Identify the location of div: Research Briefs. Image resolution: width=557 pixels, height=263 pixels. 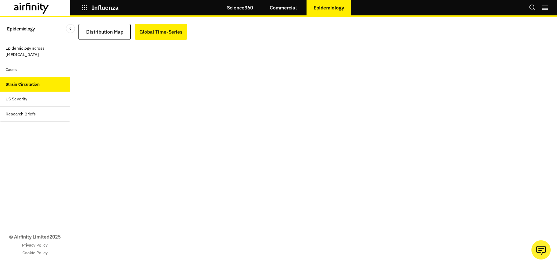
(21, 114).